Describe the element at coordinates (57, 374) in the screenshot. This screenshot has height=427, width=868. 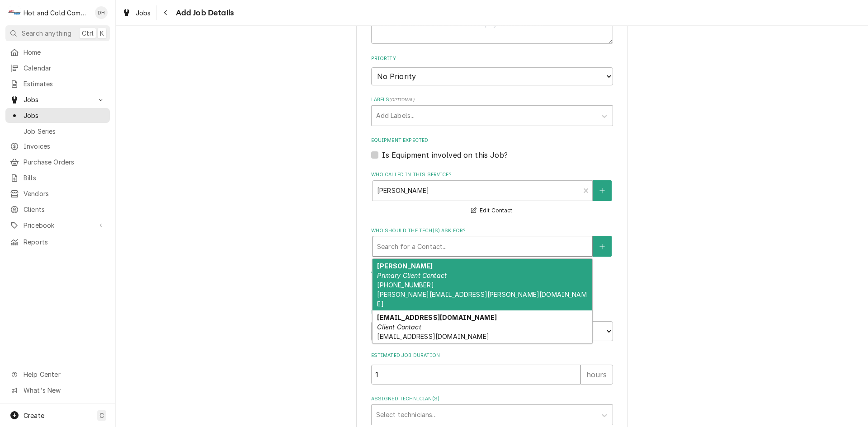
I see `a: Go to Help Center` at that location.